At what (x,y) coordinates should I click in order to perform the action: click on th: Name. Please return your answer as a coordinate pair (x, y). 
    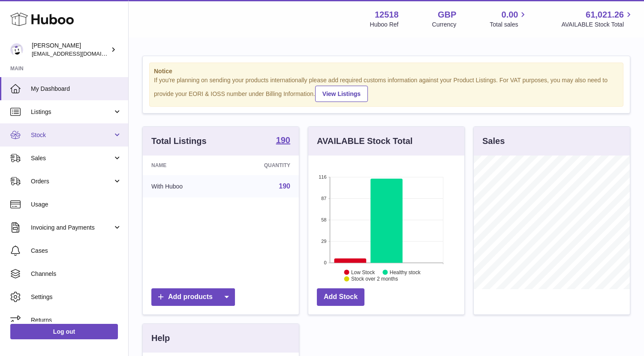
    Looking at the image, I should click on (184, 165).